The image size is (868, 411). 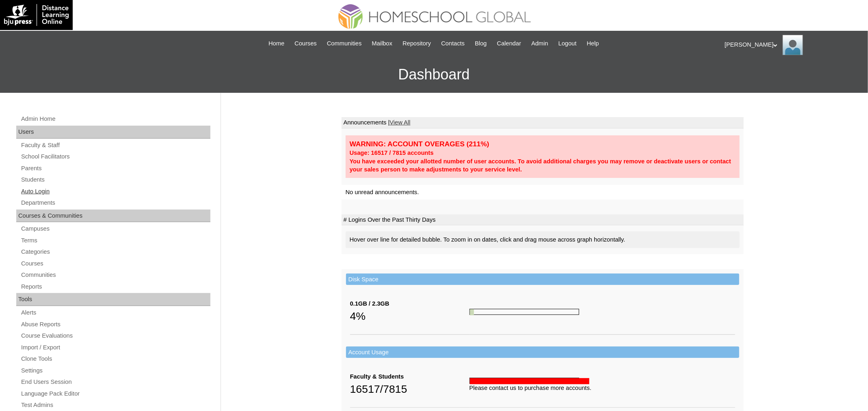 I want to click on span: Calendar, so click(x=509, y=43).